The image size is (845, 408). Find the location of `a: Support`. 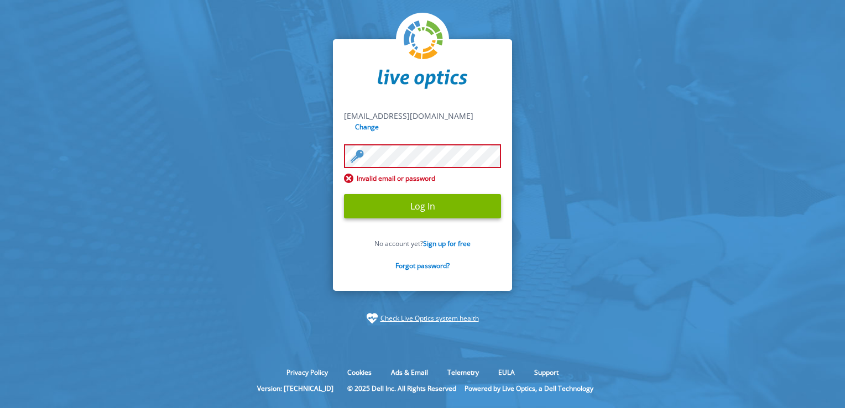

a: Support is located at coordinates (547, 372).